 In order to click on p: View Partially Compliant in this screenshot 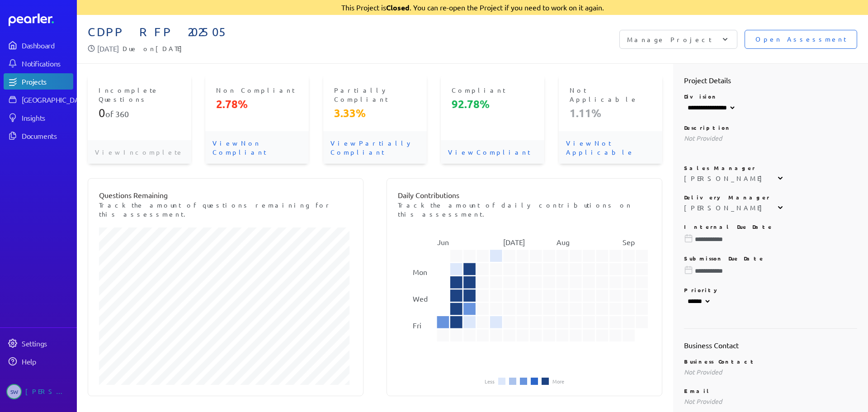, I will do `click(374, 148)`.